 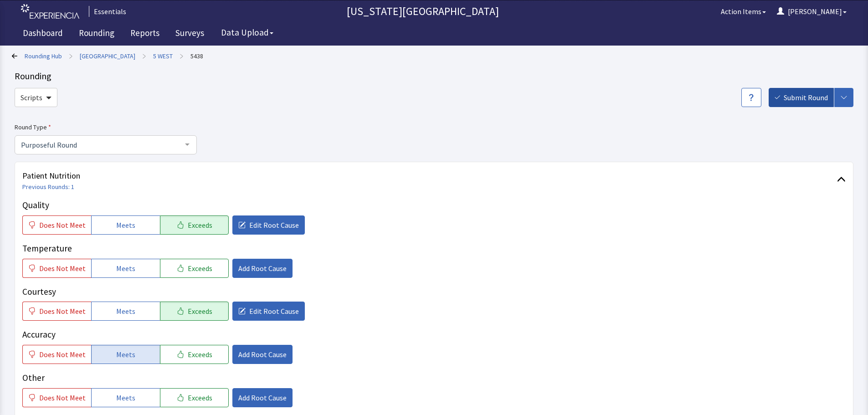 I want to click on button: Scripts, so click(x=36, y=98).